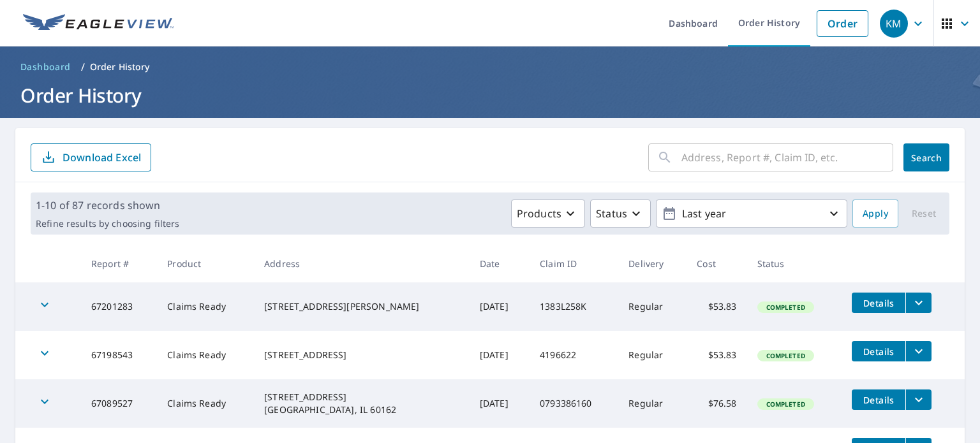 The image size is (980, 443). Describe the element at coordinates (361, 263) in the screenshot. I see `th: Address` at that location.